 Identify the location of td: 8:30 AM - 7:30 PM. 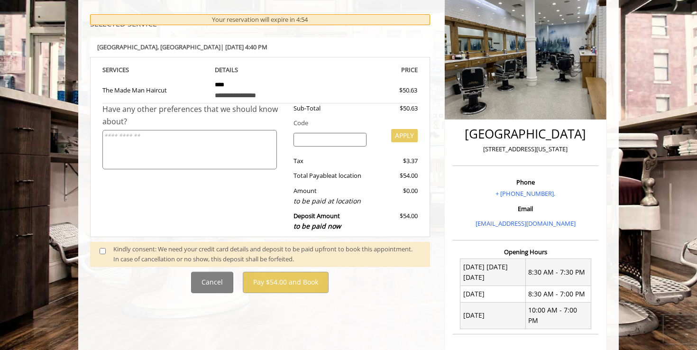
(558, 272).